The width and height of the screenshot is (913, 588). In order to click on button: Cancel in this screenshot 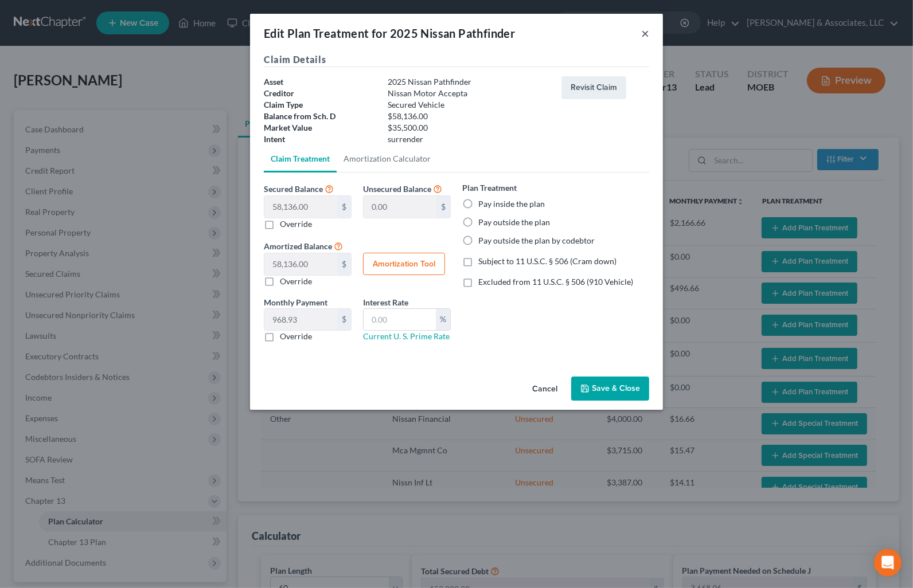, I will do `click(545, 390)`.